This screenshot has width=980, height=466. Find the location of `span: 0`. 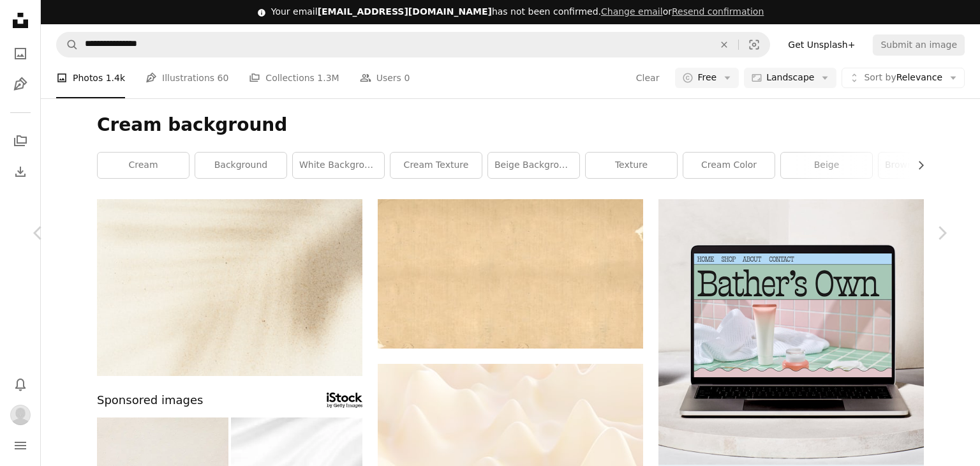

span: 0 is located at coordinates (406, 78).